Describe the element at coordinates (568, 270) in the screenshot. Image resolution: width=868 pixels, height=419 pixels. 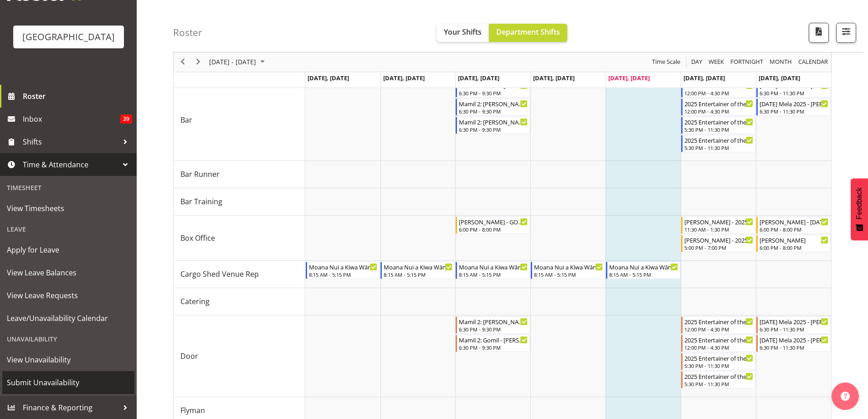
I see `div: Cargo Shed Venue Rep"s event - Moana Nui a Kiwa Wānanga Cargo Shed - Robin Hendriks Begin From Th...` at that location.